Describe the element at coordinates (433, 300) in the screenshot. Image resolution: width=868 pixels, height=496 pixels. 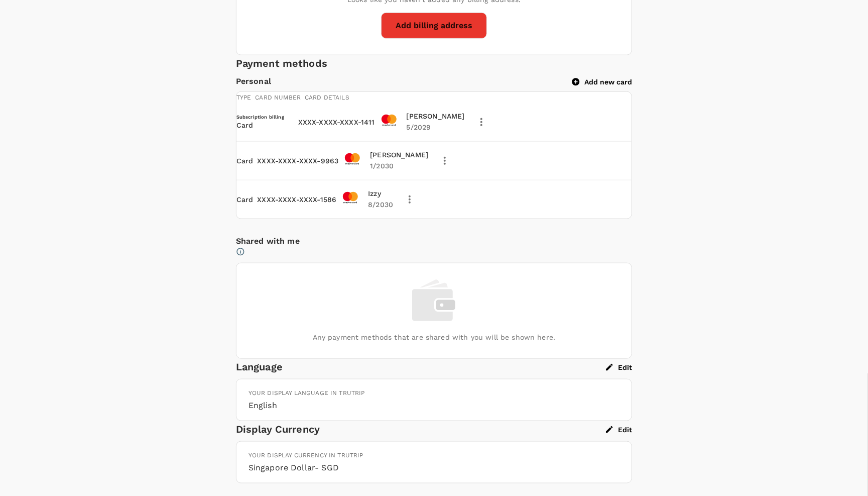
I see `img: payment` at that location.